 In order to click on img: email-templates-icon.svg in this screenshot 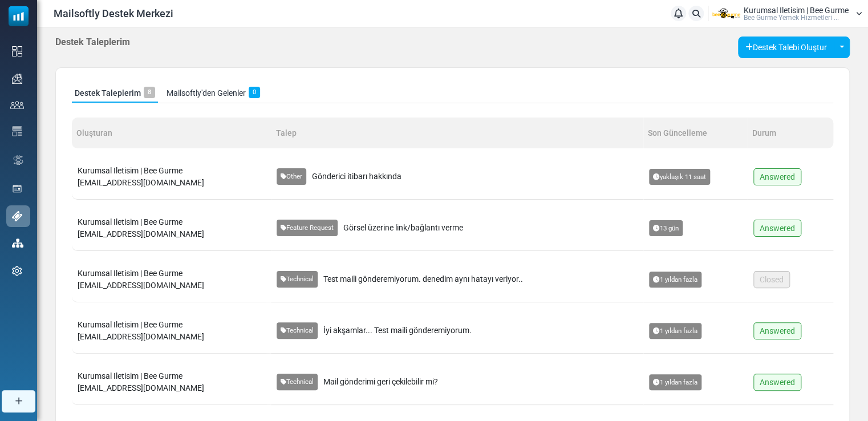, I will do `click(17, 131)`.